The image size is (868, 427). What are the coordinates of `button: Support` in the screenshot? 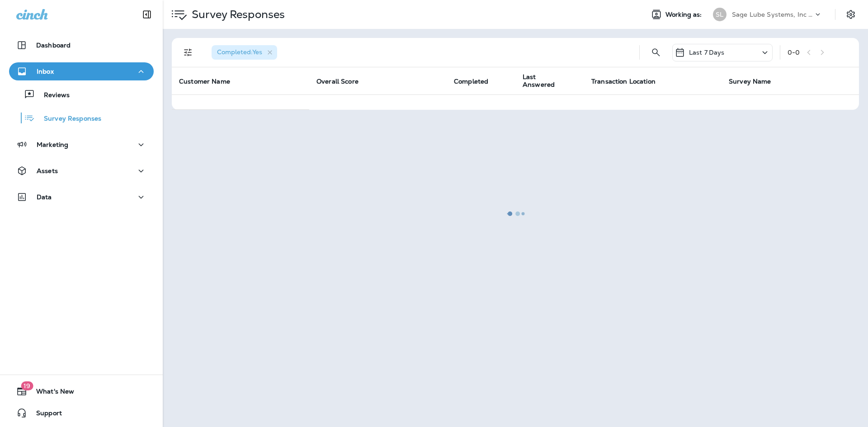 It's located at (81, 413).